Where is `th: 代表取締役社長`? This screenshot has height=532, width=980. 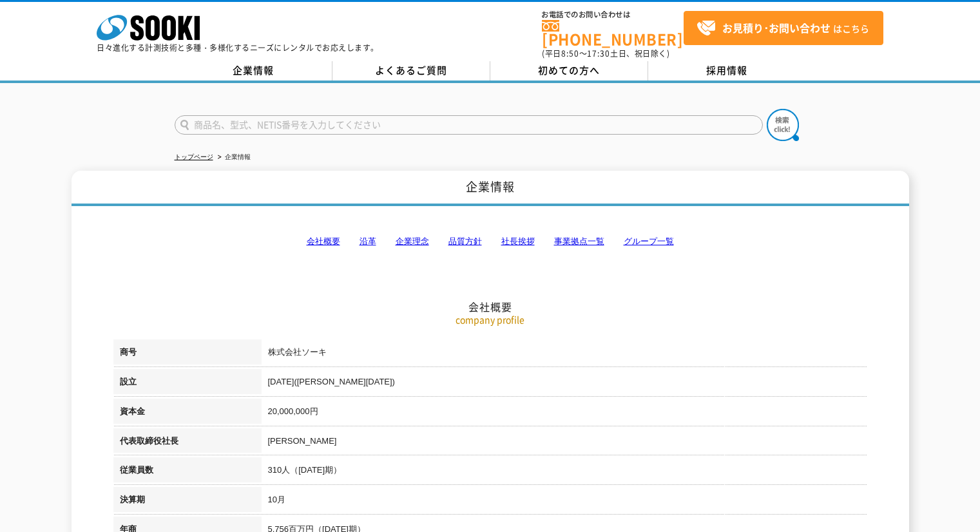 th: 代表取締役社長 is located at coordinates (187, 443).